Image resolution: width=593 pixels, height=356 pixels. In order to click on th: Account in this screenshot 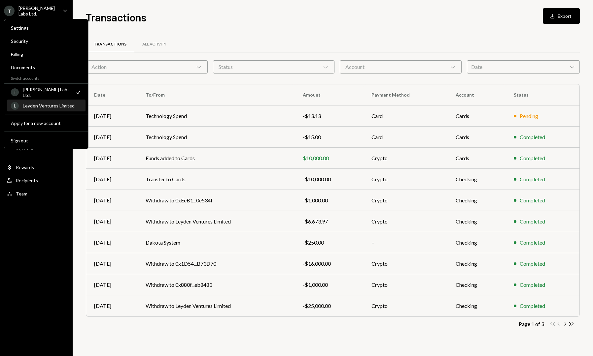, I will do `click(477, 95)`.